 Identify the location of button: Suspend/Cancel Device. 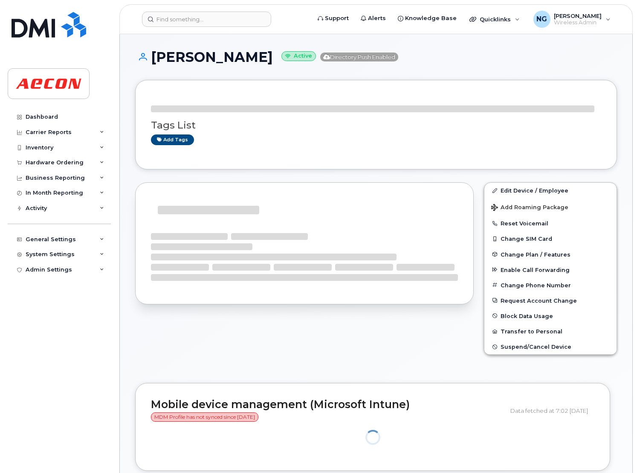
(551, 346).